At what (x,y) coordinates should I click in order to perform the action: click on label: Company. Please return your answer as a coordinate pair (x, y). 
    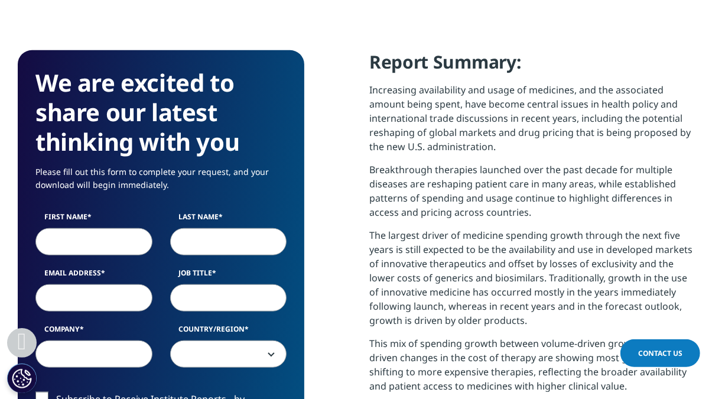
    Looking at the image, I should click on (94, 332).